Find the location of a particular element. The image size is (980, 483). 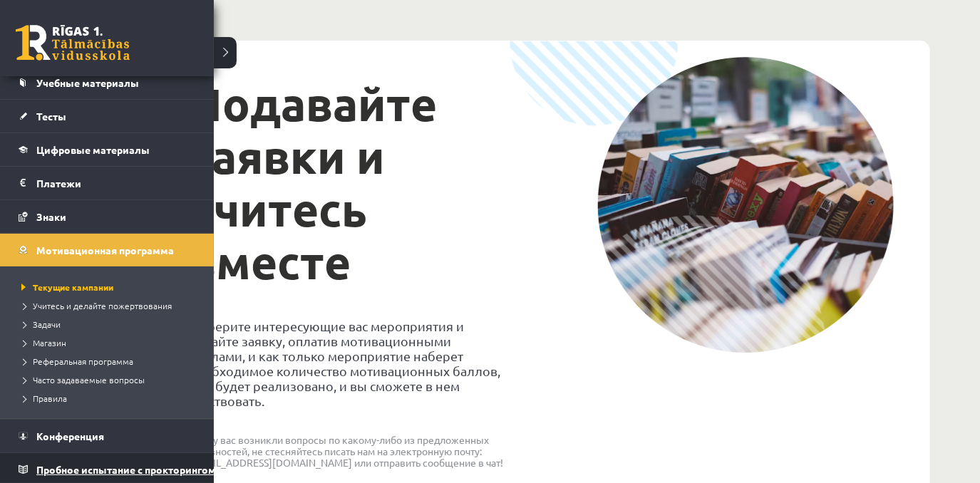

span: Пробное испытание с прокторингом is located at coordinates (126, 470).